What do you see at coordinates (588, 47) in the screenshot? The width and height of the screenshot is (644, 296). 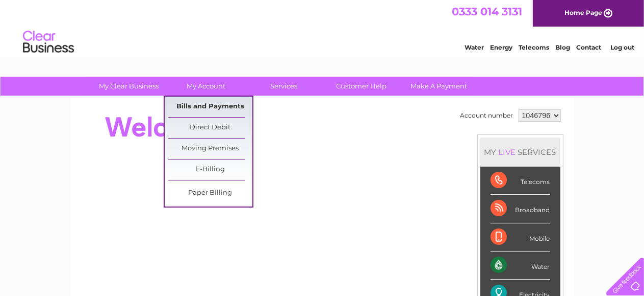 I see `a: Contact` at bounding box center [588, 47].